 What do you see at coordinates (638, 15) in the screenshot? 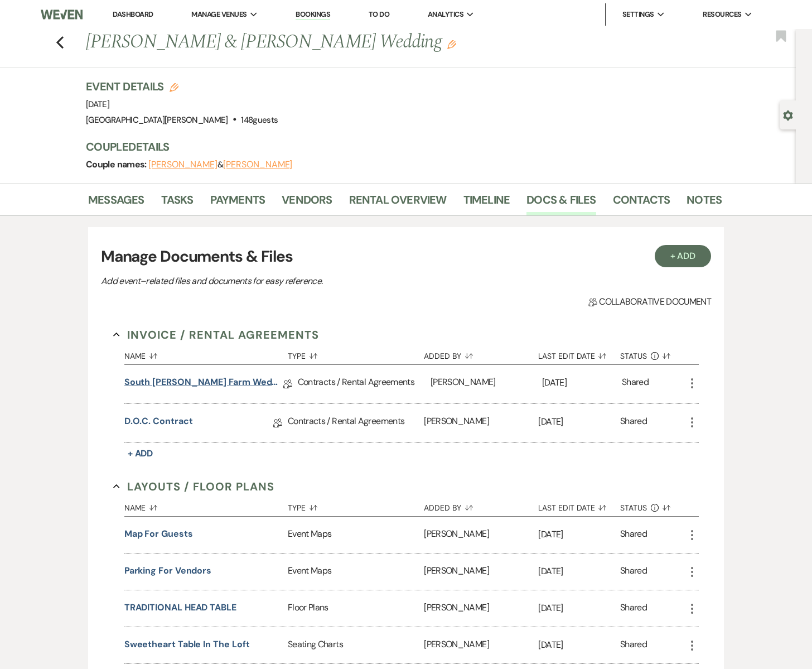
I see `span: Settings` at bounding box center [638, 15].